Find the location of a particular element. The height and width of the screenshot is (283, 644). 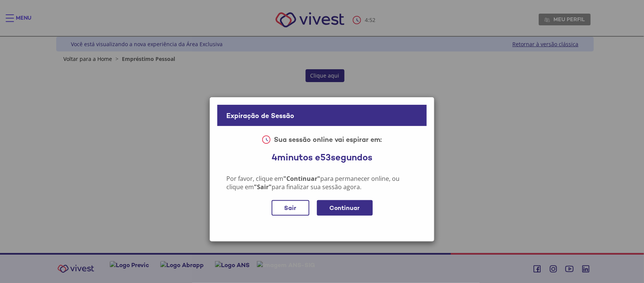

div: Expiração de Sessão is located at coordinates (322, 115).